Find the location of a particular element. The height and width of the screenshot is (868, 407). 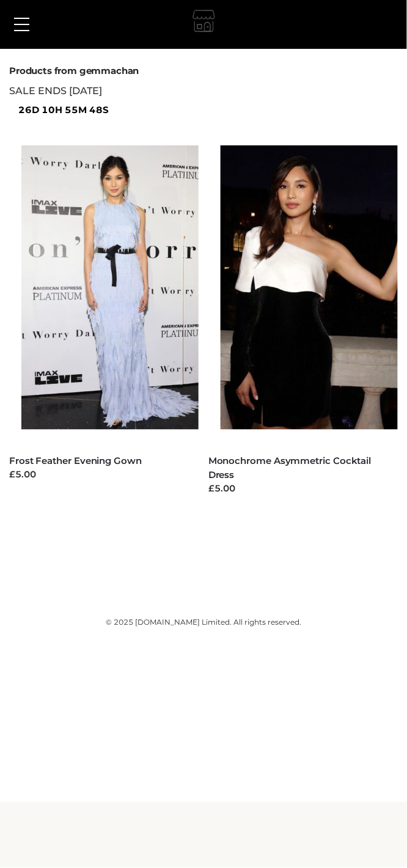

img: gemmachan is located at coordinates (204, 24).